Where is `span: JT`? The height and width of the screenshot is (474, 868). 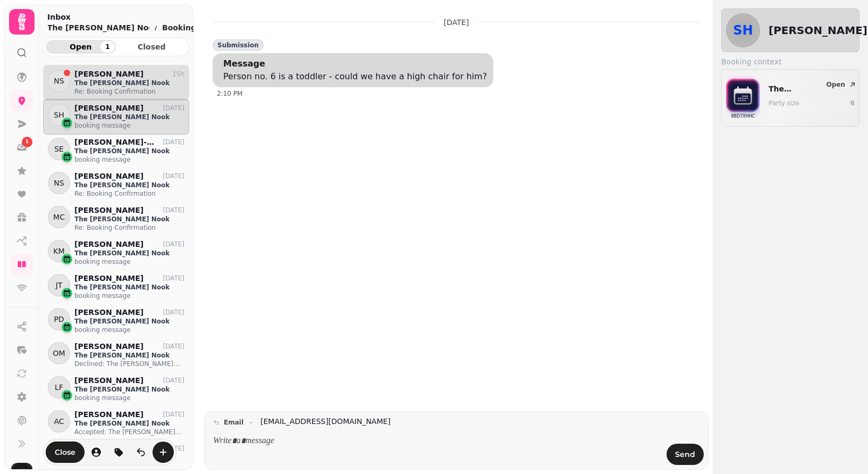 span: JT is located at coordinates (59, 285).